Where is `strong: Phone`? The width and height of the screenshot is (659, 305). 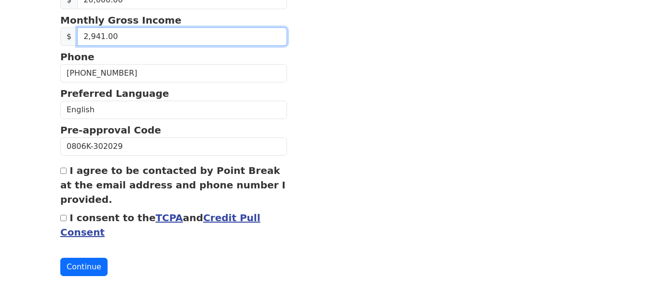
strong: Phone is located at coordinates (77, 57).